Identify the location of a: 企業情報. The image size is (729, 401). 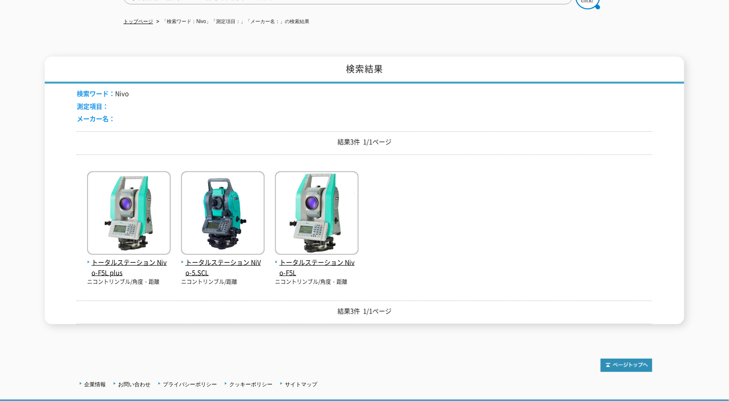
(95, 384).